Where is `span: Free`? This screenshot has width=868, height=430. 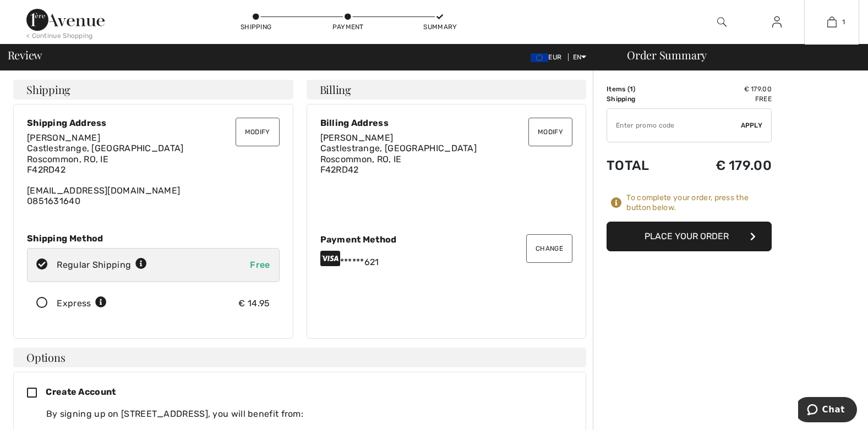 span: Free is located at coordinates (260, 265).